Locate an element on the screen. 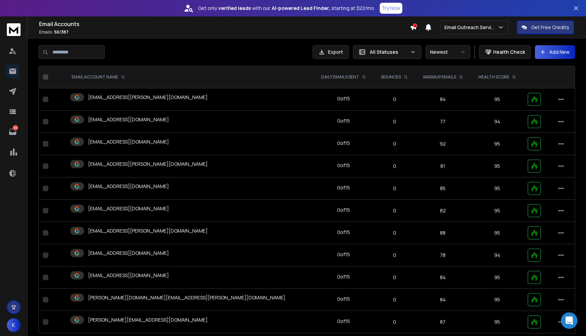 The height and width of the screenshot is (336, 586). p: WARMUP EMAILS is located at coordinates (439, 77).